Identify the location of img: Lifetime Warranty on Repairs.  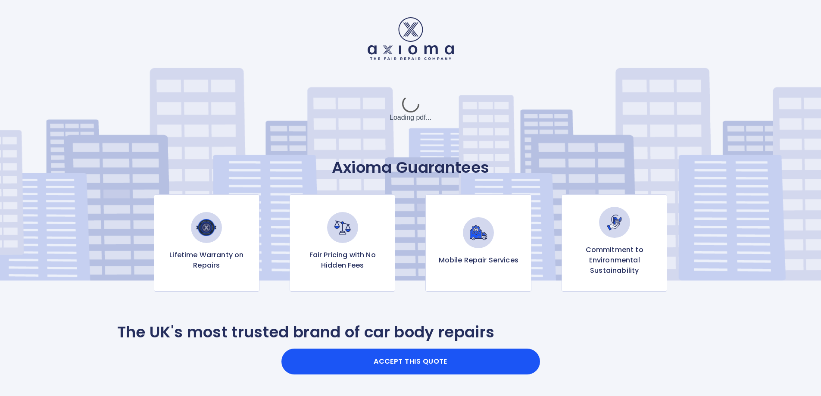
(206, 227).